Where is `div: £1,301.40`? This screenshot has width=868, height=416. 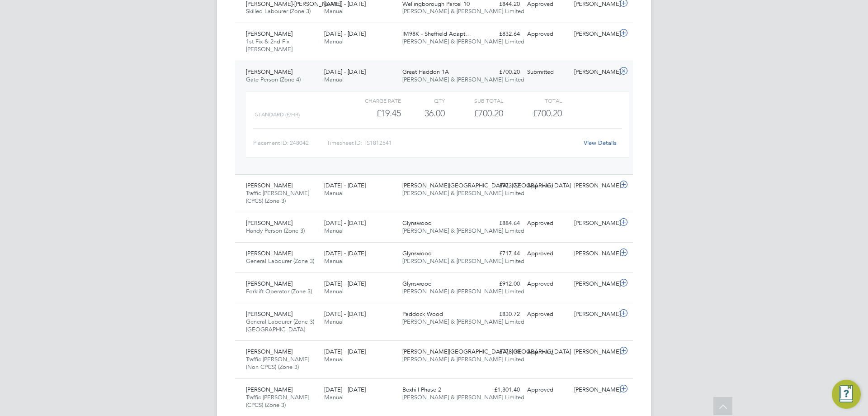 div: £1,301.40 is located at coordinates (500, 389).